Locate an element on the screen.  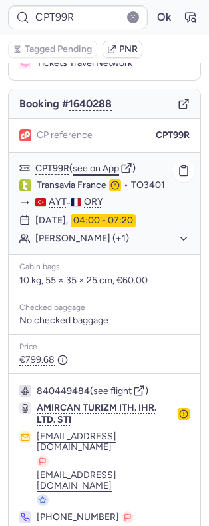
span: ORY is located at coordinates (93, 202).